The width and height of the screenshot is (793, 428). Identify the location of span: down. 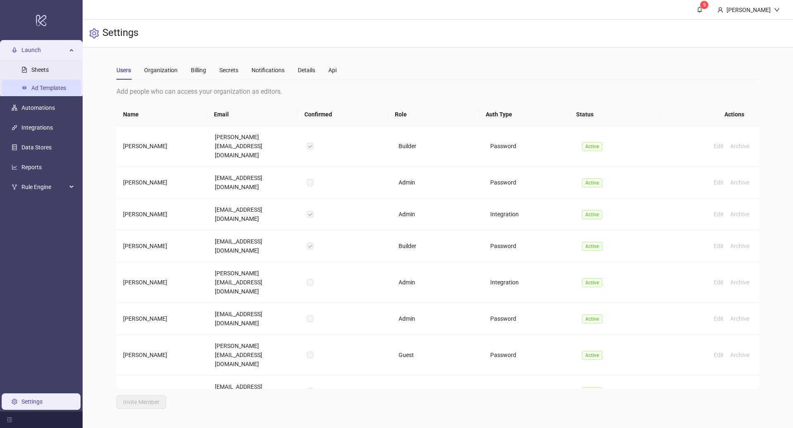
(777, 10).